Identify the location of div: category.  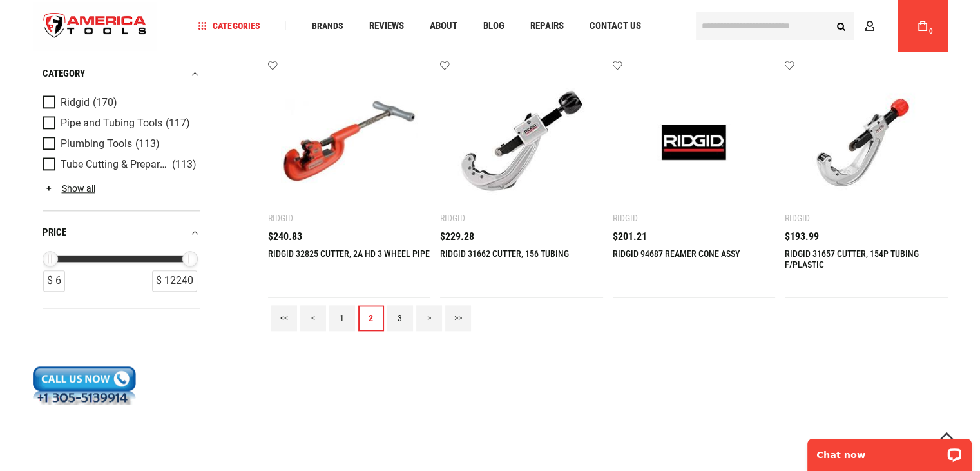
(122, 74).